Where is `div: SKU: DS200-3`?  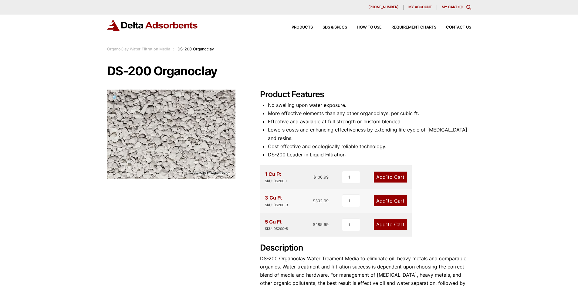
div: SKU: DS200-3 is located at coordinates (277, 205).